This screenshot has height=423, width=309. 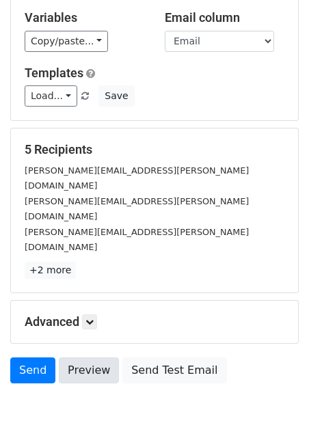 I want to click on button: Save, so click(x=116, y=96).